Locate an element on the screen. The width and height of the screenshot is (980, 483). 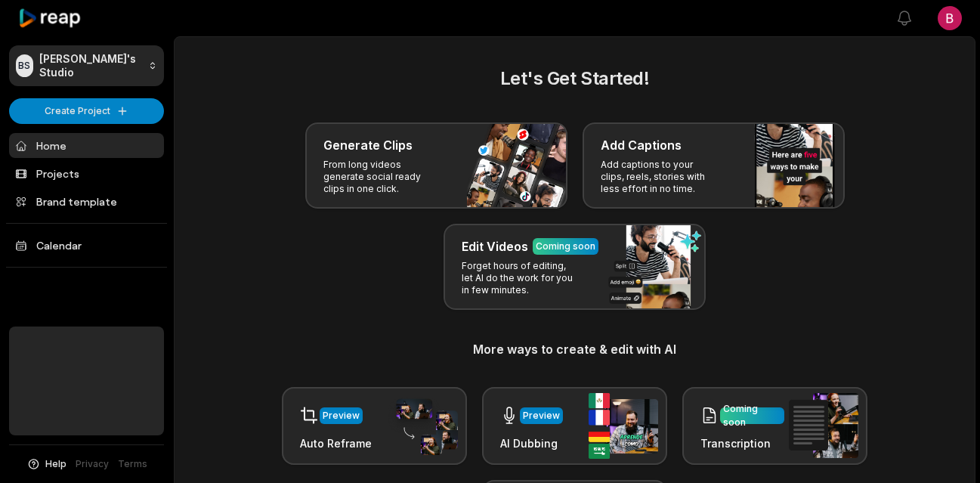
button: Help is located at coordinates (46, 465).